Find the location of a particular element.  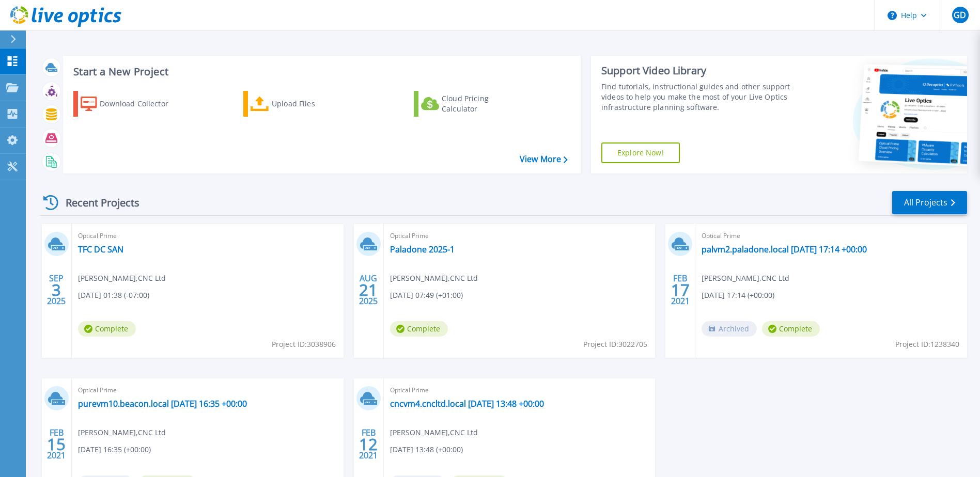

div: Support Video Library is located at coordinates (697, 71).